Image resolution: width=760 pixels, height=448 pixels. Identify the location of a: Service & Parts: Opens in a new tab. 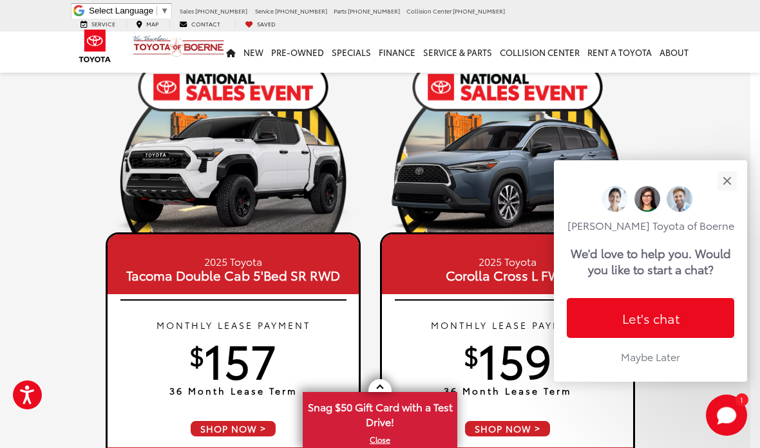
(457, 52).